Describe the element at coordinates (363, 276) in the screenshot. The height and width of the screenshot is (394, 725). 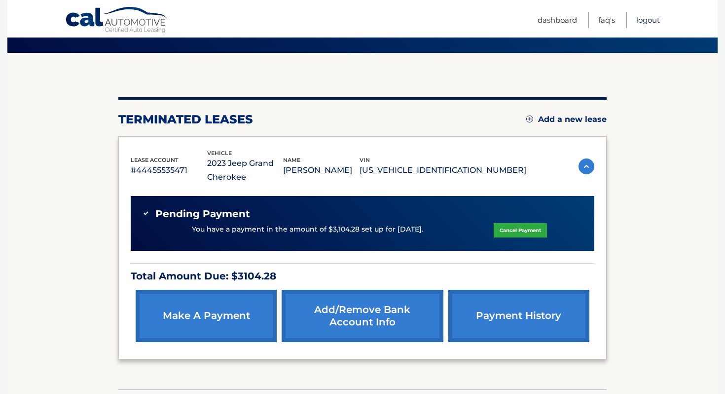
I see `p: Total Amount Due: $3104.28` at that location.